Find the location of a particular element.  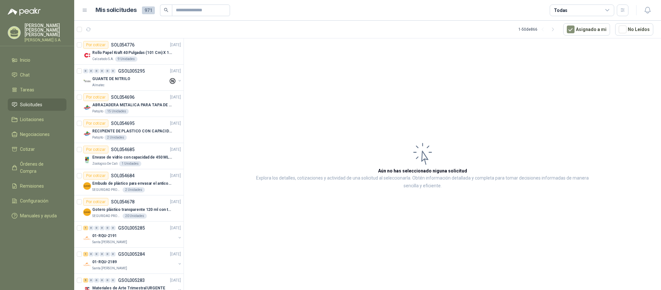

p: ABRAZADERA METALICA PARA TAPA DE TAMBOR DE PLASTICO DE 50 LT is located at coordinates (132, 105).